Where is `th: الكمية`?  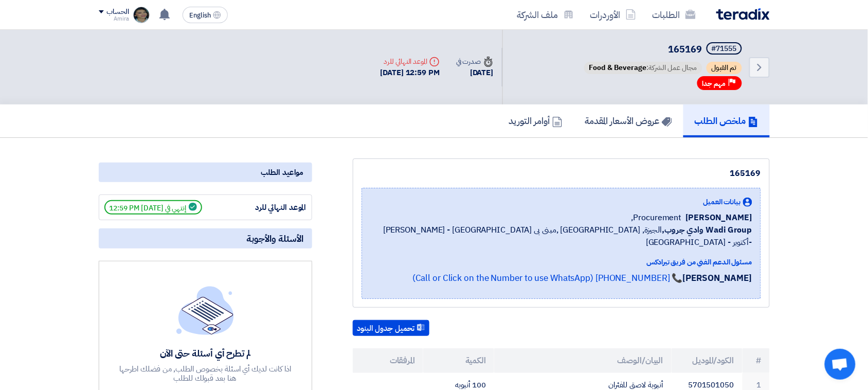 th: الكمية is located at coordinates (459, 361).